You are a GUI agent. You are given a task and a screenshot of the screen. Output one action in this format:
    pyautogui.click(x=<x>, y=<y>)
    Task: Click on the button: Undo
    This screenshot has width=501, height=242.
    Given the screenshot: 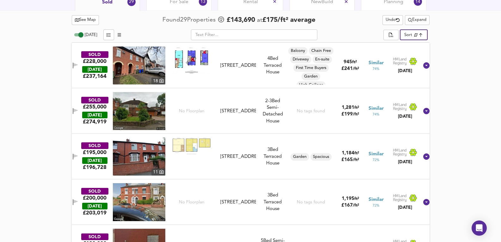 What is the action you would take?
    pyautogui.click(x=393, y=20)
    